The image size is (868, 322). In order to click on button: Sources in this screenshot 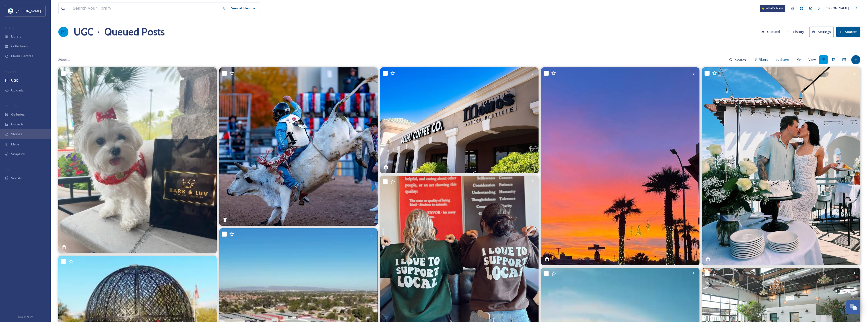, I will do `click(849, 32)`.